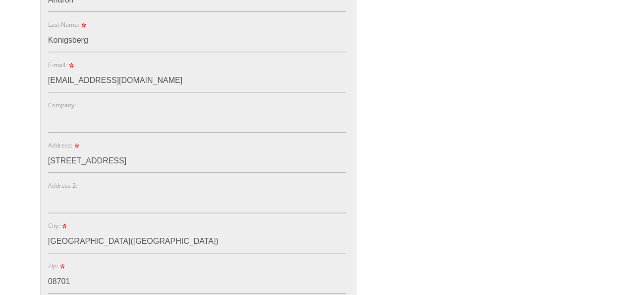 The height and width of the screenshot is (295, 623). Describe the element at coordinates (68, 24) in the screenshot. I see `label: Last Name:` at that location.